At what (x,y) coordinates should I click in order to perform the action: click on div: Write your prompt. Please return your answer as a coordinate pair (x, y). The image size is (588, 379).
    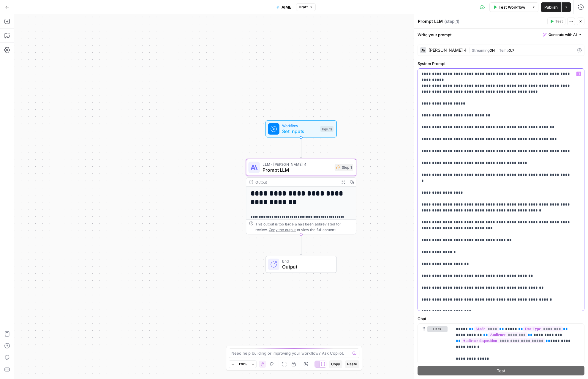
    Looking at the image, I should click on (501, 34).